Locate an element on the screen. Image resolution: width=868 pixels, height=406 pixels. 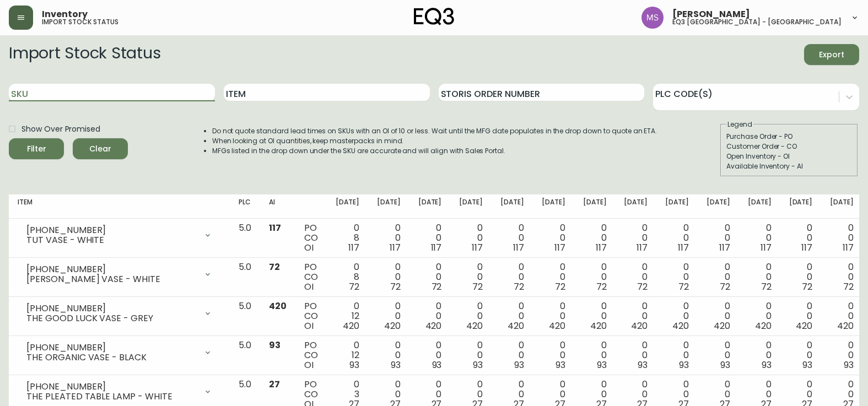
h2: Import Stock Status is located at coordinates (85, 54).